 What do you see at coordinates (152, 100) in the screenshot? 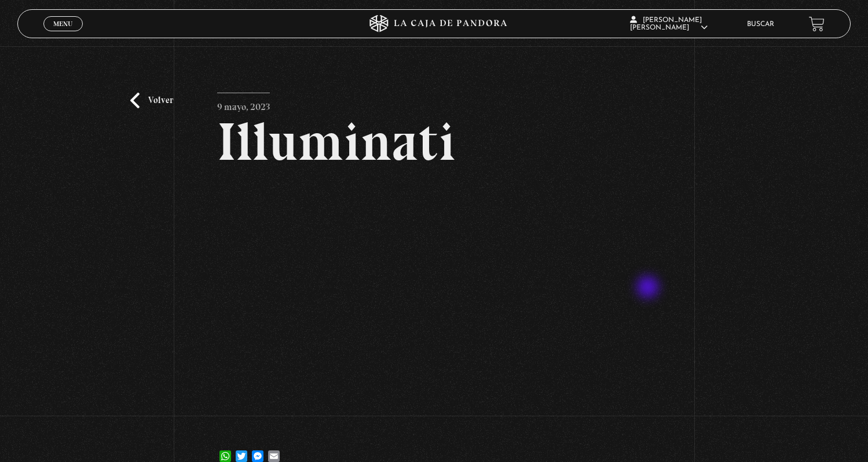
I see `a: Volver` at bounding box center [152, 100].